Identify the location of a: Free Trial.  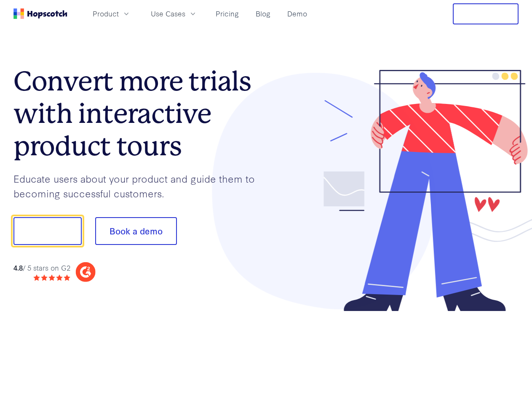
(485, 14).